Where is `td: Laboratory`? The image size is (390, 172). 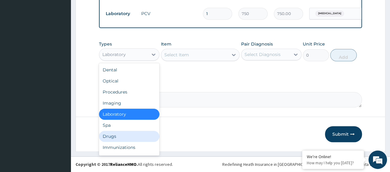
td: Laboratory is located at coordinates (120, 14).